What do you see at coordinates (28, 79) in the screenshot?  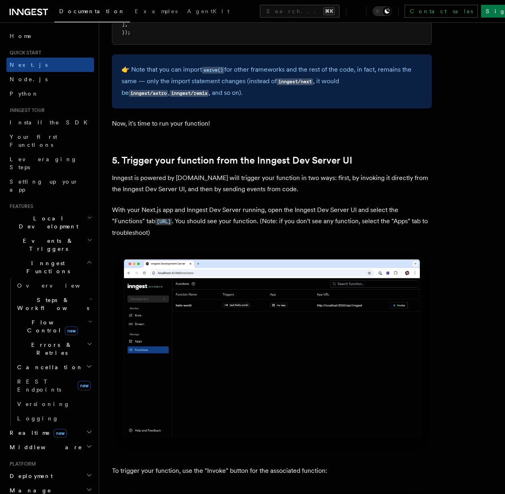 I see `span: Node.js` at bounding box center [28, 79].